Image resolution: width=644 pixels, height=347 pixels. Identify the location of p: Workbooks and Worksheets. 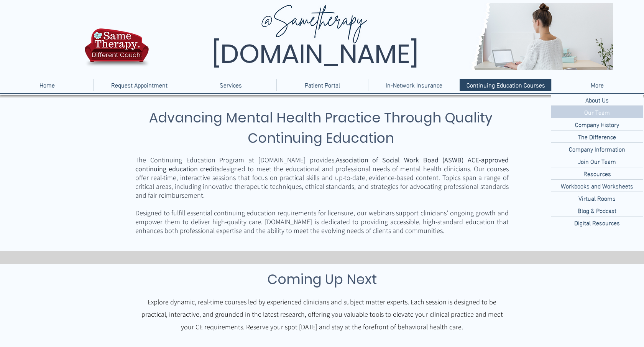
(597, 185).